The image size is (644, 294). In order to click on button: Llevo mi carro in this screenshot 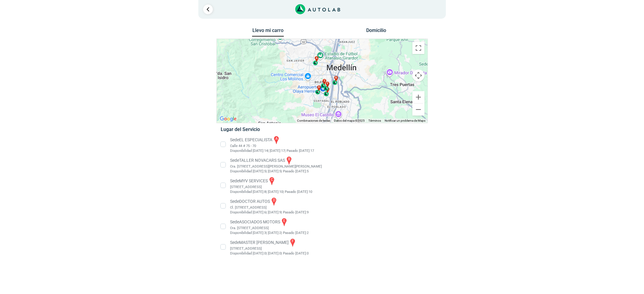, I will do `click(268, 32)`.